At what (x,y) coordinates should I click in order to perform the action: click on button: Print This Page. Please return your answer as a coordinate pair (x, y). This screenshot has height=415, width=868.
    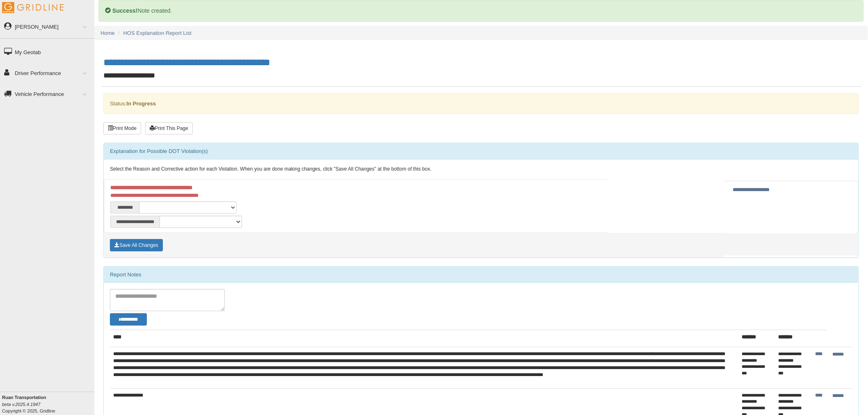
    Looking at the image, I should click on (169, 128).